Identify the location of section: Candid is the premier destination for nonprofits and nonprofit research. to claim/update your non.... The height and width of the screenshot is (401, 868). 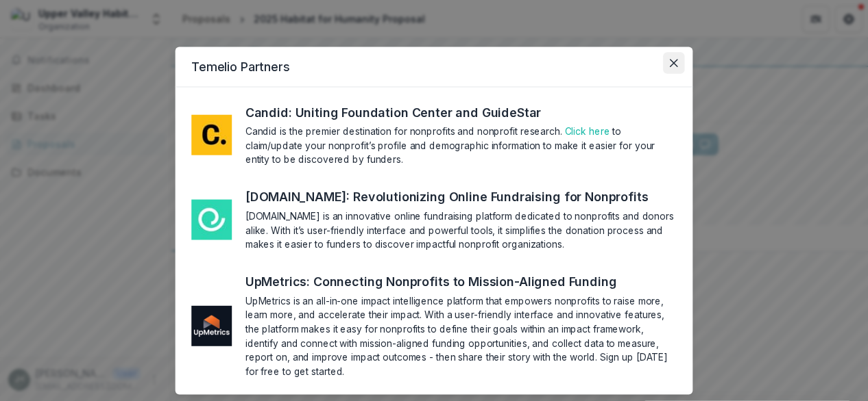
(460, 146).